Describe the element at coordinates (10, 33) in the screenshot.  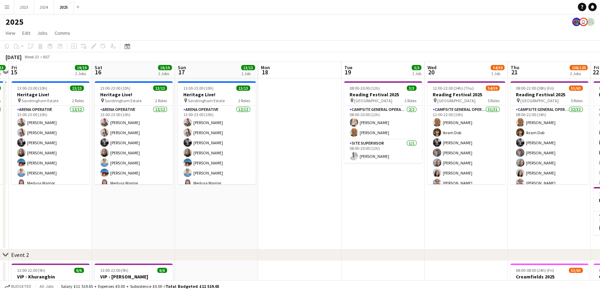
I see `a: View` at that location.